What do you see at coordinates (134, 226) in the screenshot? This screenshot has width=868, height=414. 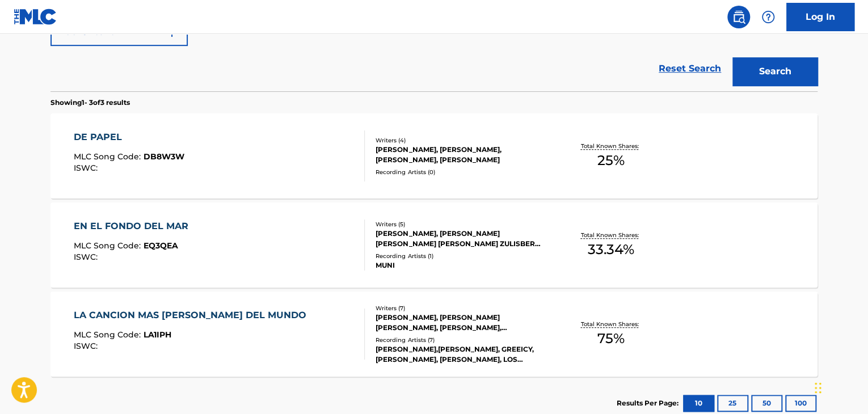 I see `div: EN EL FONDO DEL MAR` at bounding box center [134, 226].